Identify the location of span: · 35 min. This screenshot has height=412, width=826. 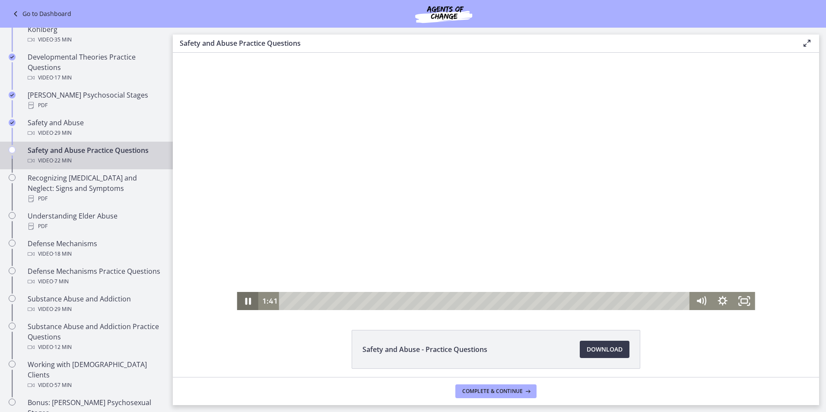
(62, 40).